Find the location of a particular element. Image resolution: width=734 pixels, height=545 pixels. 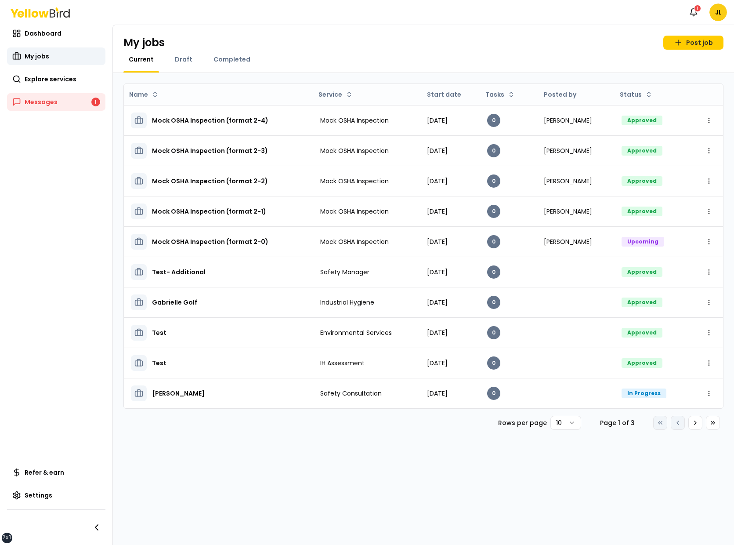

span: Refer & earn is located at coordinates (44, 472).